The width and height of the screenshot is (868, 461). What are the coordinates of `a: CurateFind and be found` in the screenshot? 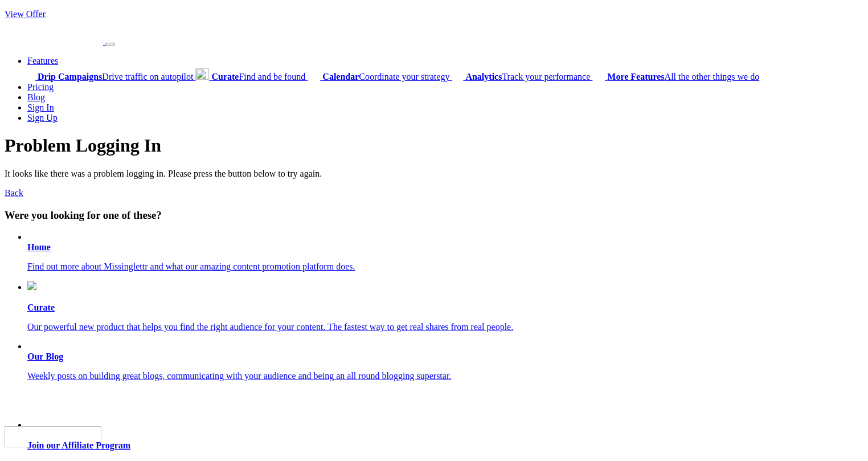 It's located at (251, 76).